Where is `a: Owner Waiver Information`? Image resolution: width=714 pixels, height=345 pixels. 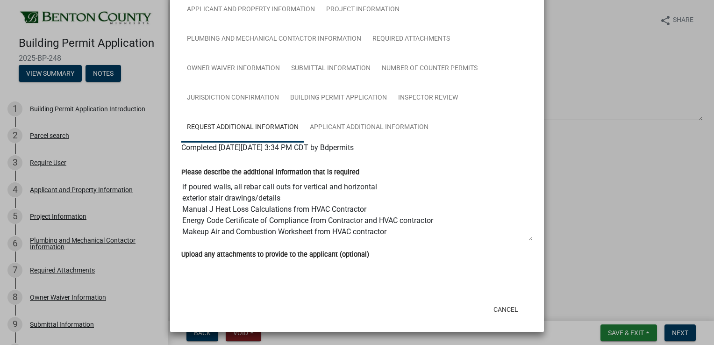 a: Owner Waiver Information is located at coordinates (233, 69).